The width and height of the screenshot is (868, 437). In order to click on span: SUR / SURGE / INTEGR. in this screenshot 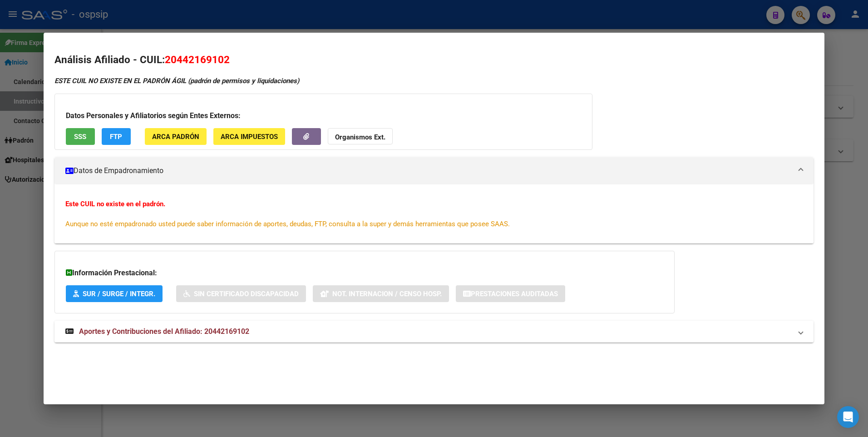, I will do `click(119, 294)`.